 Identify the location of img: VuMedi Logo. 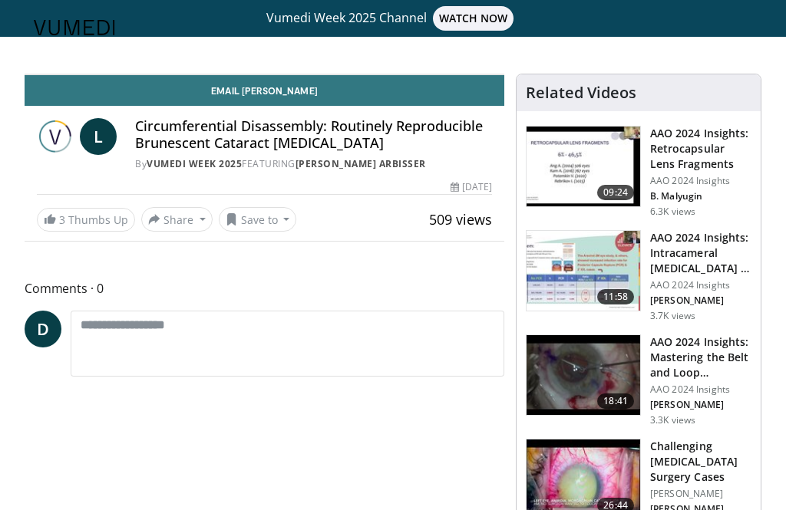
(74, 28).